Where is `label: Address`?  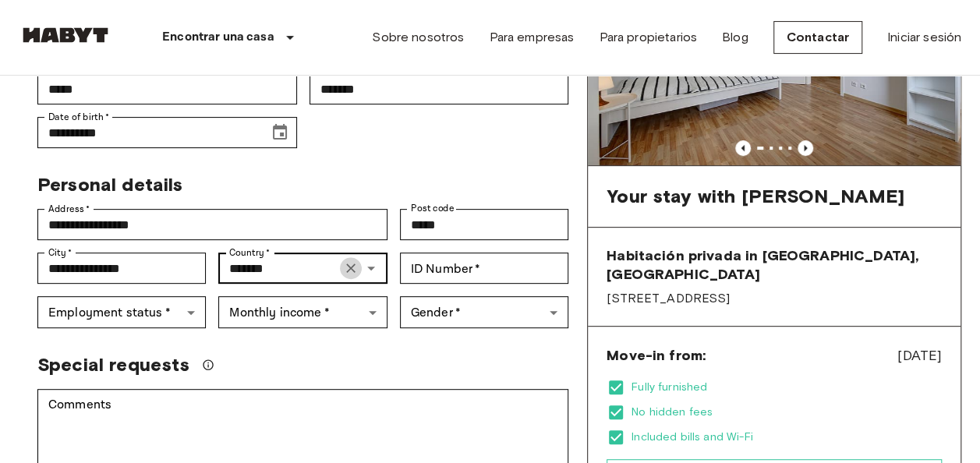
label: Address is located at coordinates (69, 209).